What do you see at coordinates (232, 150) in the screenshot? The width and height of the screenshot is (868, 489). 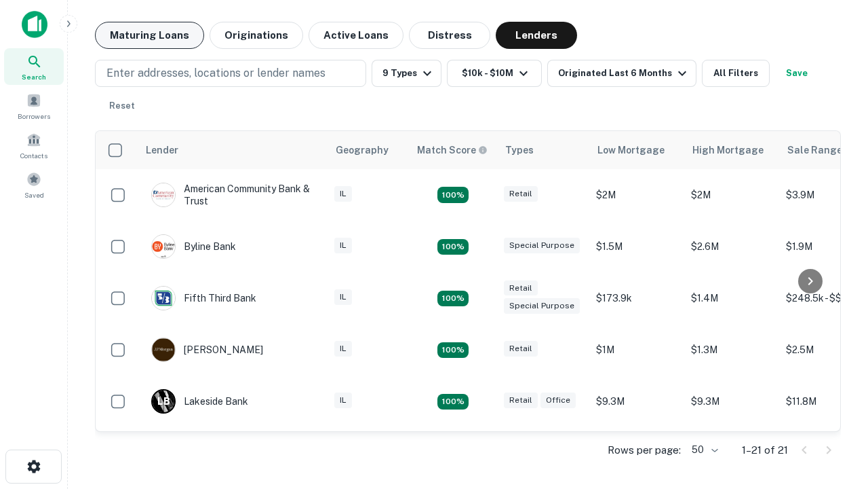 I see `th: Lender` at bounding box center [232, 150].